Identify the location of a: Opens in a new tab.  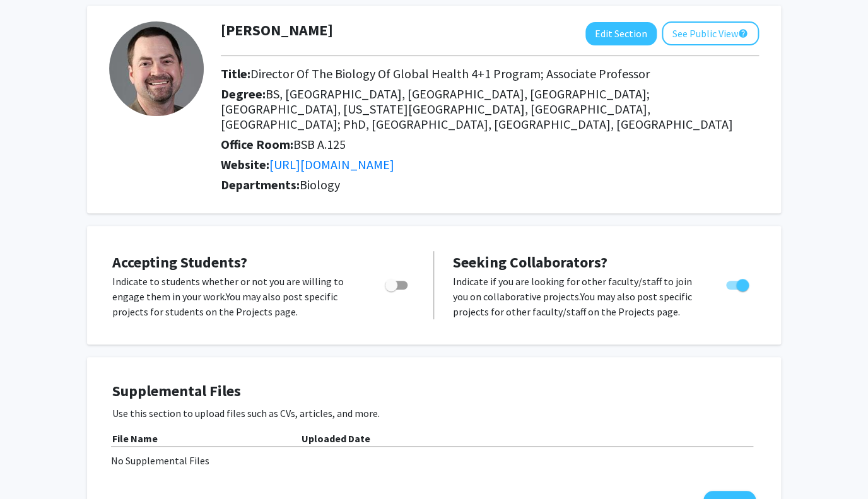
(332, 164).